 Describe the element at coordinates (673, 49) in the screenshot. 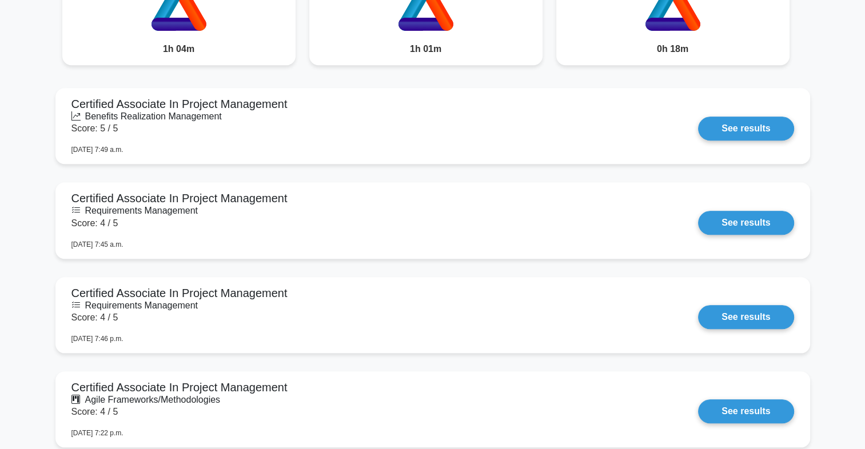

I see `div: 0h 18m` at that location.